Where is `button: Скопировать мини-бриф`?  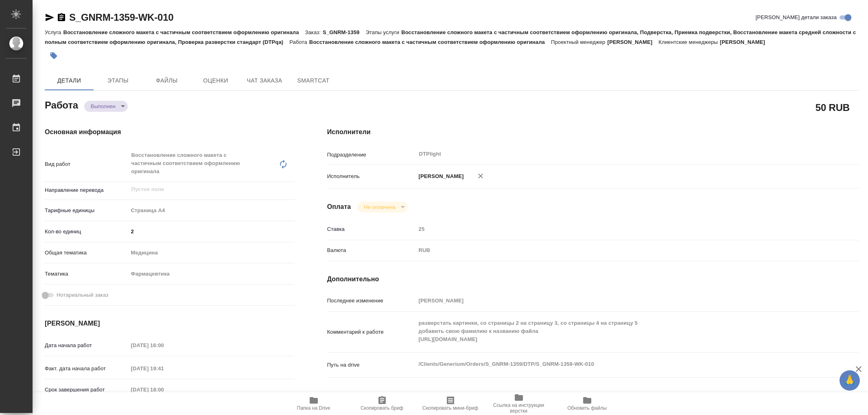 button: Скопировать мини-бриф is located at coordinates (450, 404).